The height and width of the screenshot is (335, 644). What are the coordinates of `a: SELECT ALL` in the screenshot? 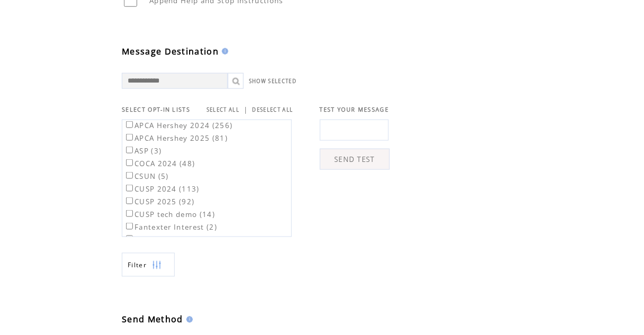 It's located at (223, 109).